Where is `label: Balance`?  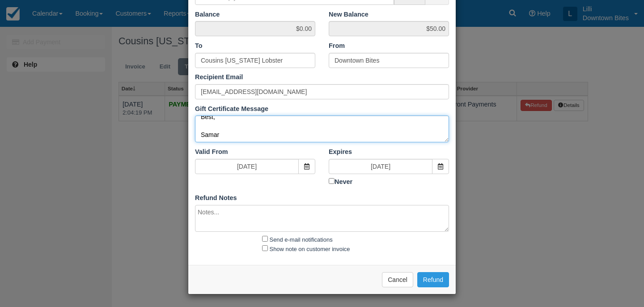
label: Balance is located at coordinates (207, 15).